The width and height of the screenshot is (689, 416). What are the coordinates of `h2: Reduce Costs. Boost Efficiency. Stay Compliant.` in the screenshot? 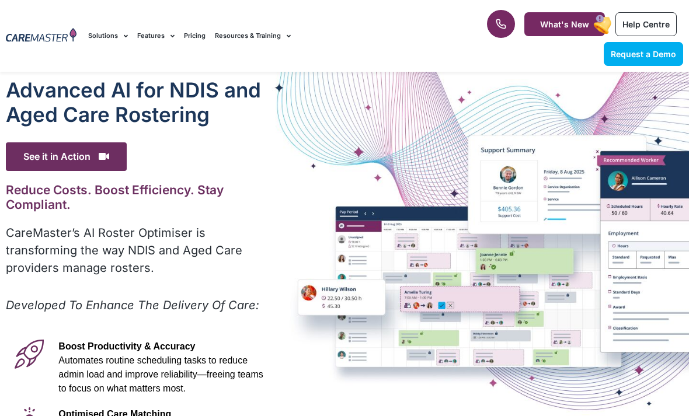 It's located at (141, 197).